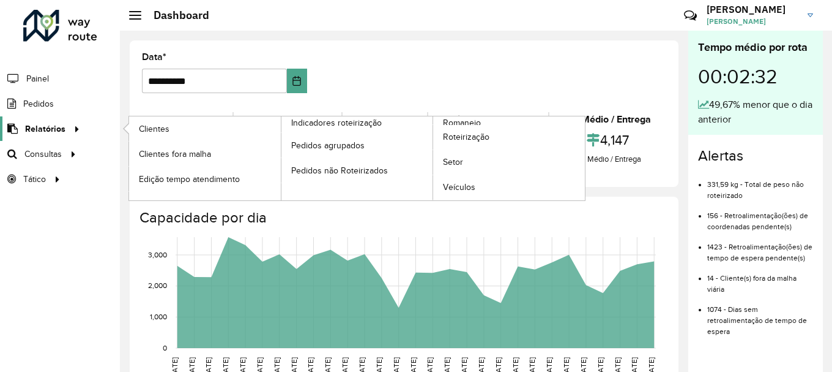 This screenshot has width=832, height=372. I want to click on a: Clientes, so click(205, 129).